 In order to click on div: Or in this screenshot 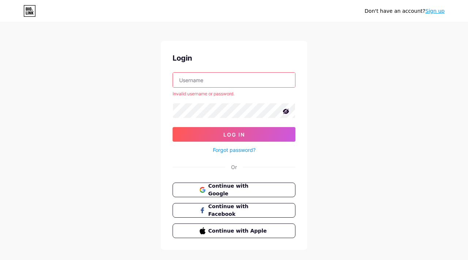, I will do `click(234, 167)`.